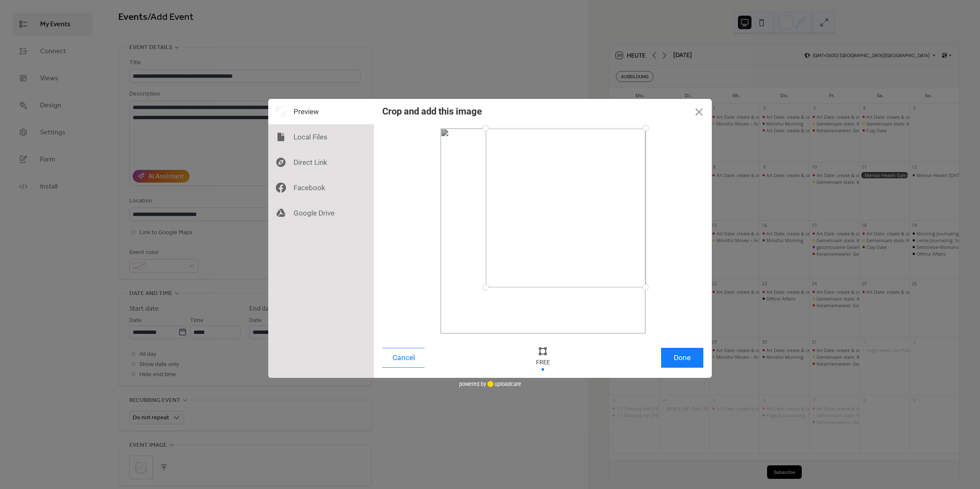 This screenshot has height=489, width=980. What do you see at coordinates (683, 358) in the screenshot?
I see `button: Done` at bounding box center [683, 358].